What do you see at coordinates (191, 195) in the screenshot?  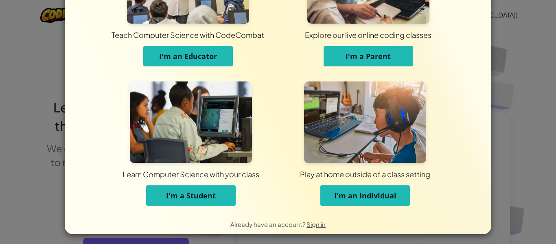 I see `button: I'm a Student` at bounding box center [191, 195].